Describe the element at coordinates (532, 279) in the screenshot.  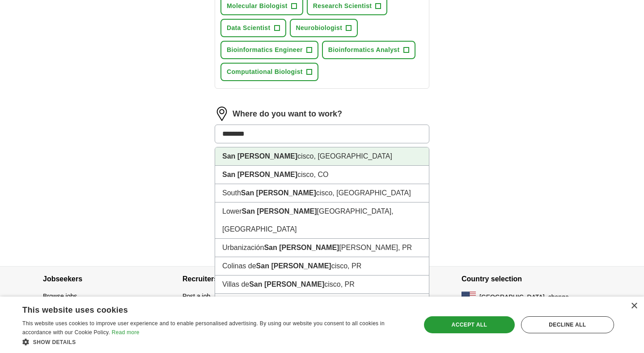
I see `h4: Country selection` at that location.